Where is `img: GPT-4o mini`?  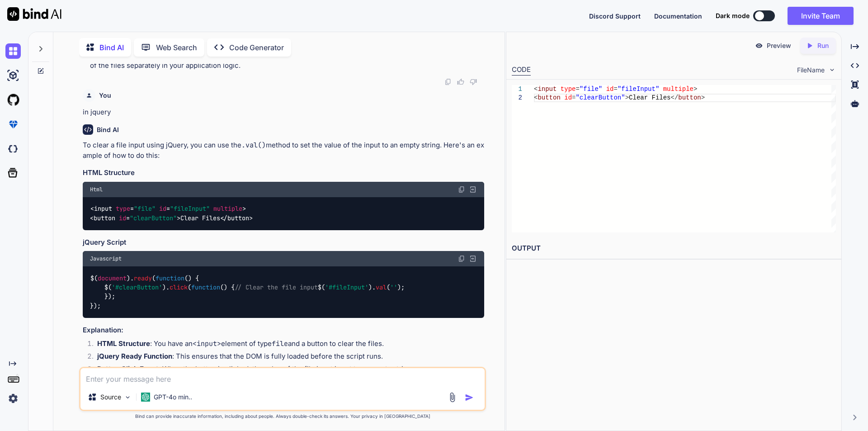
img: GPT-4o mini is located at coordinates (145, 397).